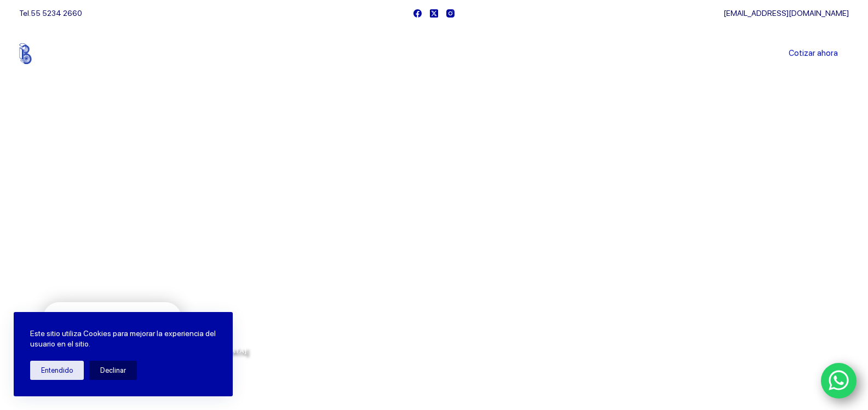  Describe the element at coordinates (57, 370) in the screenshot. I see `button: Entendido` at that location.